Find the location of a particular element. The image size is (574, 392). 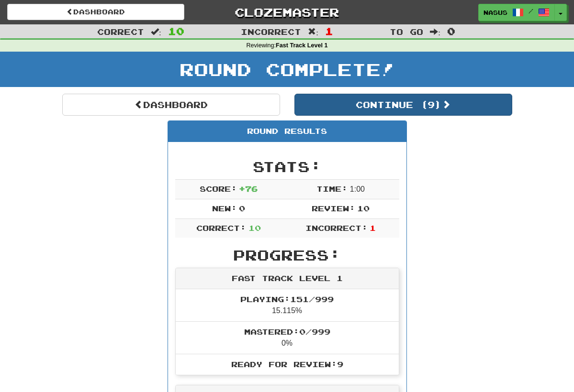

a: Clozemaster is located at coordinates (287, 12).